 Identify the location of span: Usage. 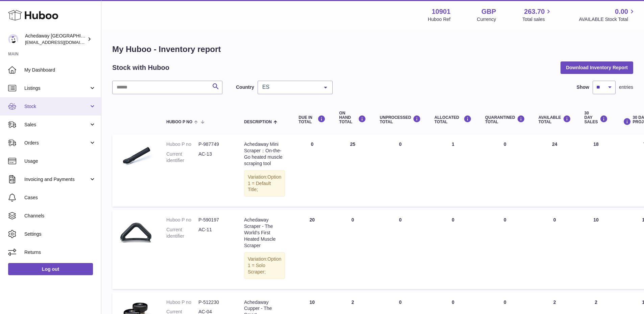
(60, 161).